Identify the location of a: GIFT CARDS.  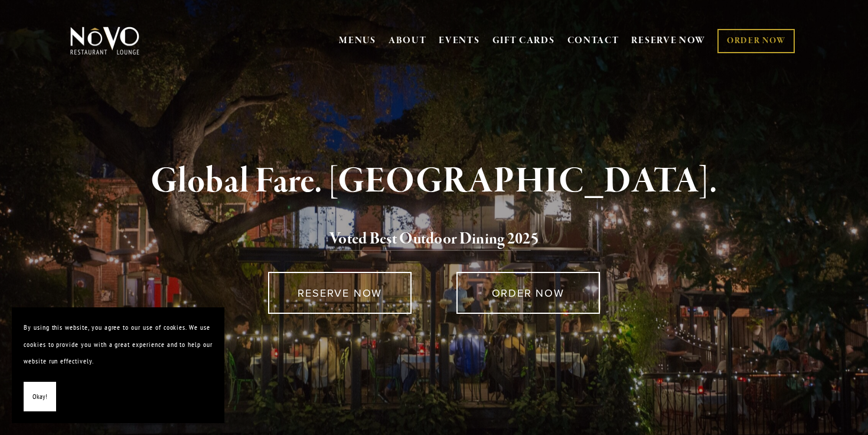
(523, 40).